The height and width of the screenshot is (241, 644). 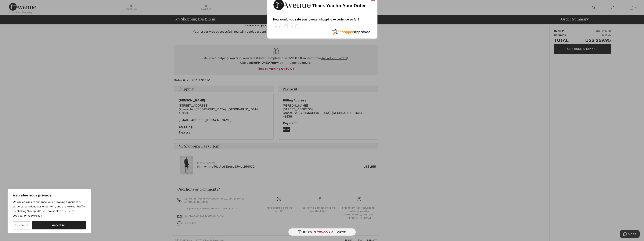 What do you see at coordinates (33, 215) in the screenshot?
I see `a: Privacy Policy` at bounding box center [33, 215].